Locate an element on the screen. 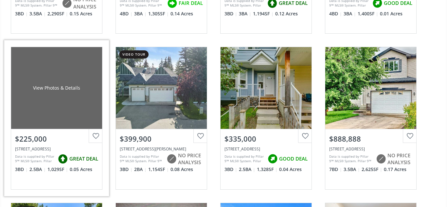 This screenshot has width=447, height=207. span: 0.17 Acres is located at coordinates (395, 169).